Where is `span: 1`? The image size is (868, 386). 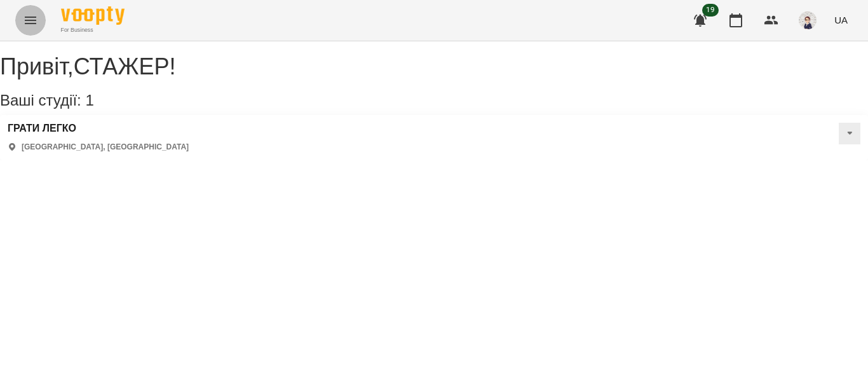
span: 1 is located at coordinates (89, 100).